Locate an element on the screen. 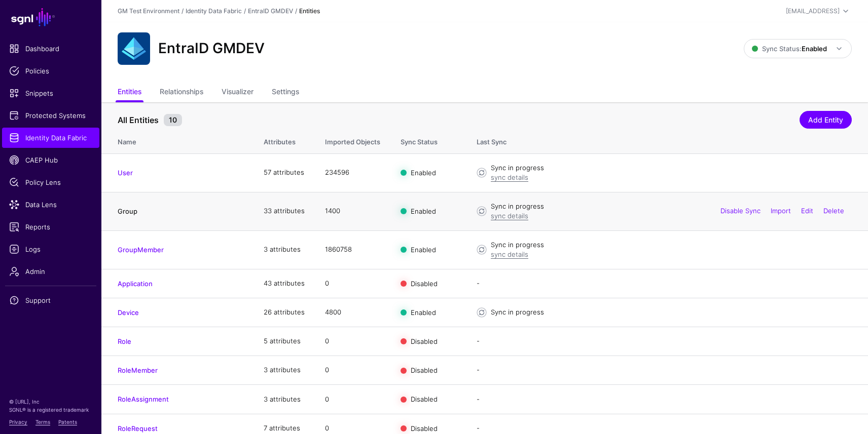 The image size is (868, 434). span: Data Lens is located at coordinates (51, 205).